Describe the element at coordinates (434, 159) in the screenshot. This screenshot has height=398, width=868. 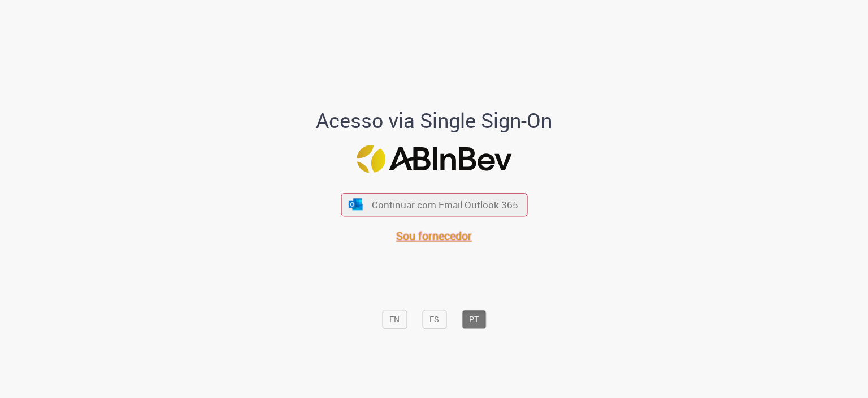
I see `img: Logo ABInBev` at that location.